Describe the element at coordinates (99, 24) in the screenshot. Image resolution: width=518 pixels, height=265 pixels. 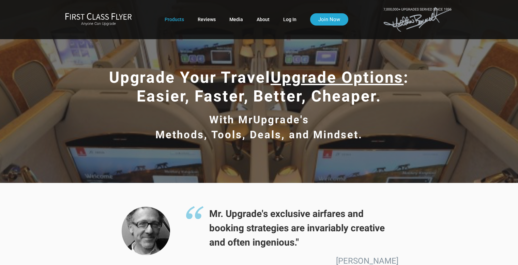
I see `small: Anyone Can Upgrade` at that location.